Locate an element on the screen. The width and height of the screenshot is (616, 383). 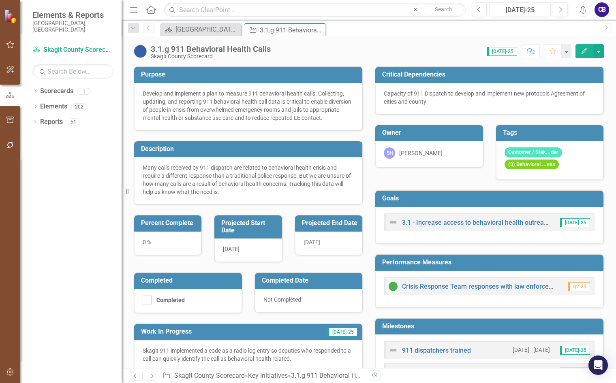
div: Open Intercom Messenger is located at coordinates (598, 365).